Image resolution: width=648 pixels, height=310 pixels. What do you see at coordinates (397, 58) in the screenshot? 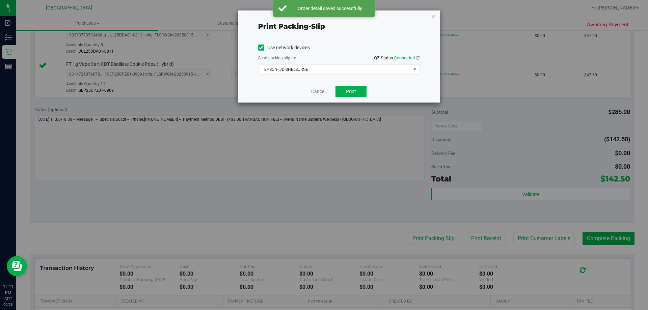
I see `span: QZ Status:` at bounding box center [397, 58].